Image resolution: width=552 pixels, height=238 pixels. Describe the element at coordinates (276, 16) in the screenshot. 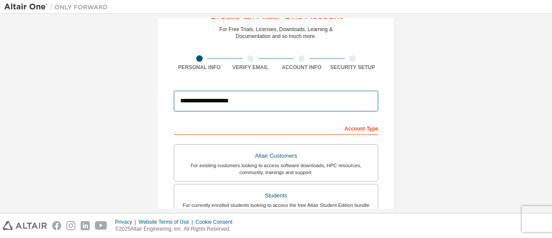

I see `div: Create an Altair One Account` at that location.